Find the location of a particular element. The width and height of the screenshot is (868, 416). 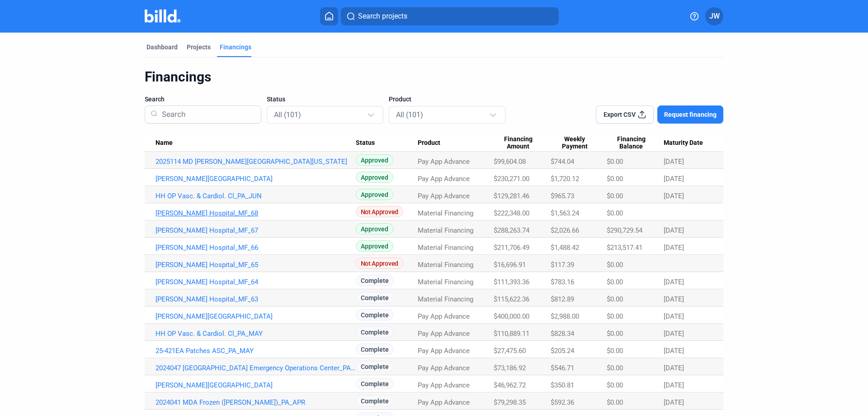

span: $73,186.92 is located at coordinates (510, 368).